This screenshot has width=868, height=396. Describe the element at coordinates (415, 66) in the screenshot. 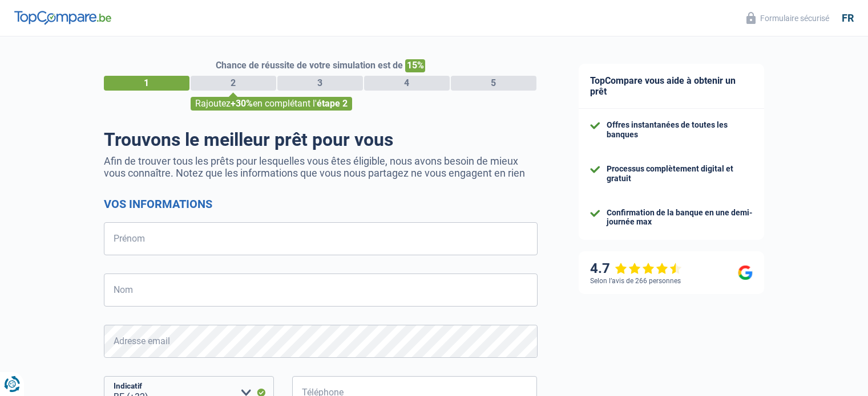

I see `span: 15%` at that location.